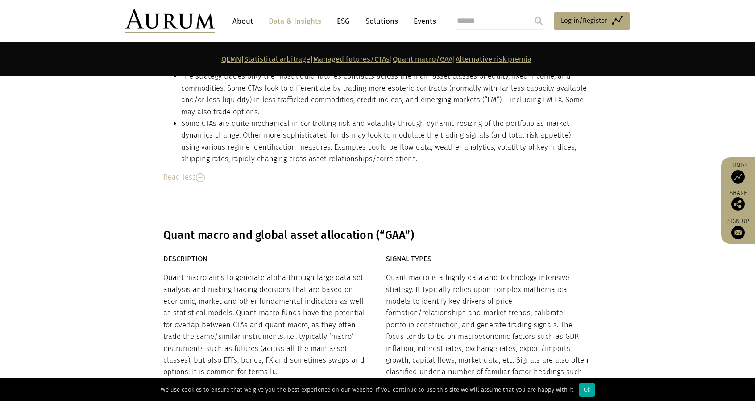 The width and height of the screenshot is (755, 401). What do you see at coordinates (592, 21) in the screenshot?
I see `a: Log in/Register` at bounding box center [592, 21].